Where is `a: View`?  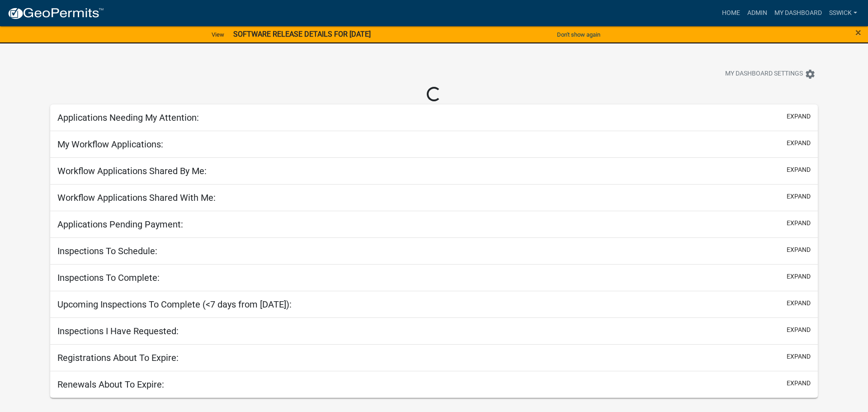
a: View is located at coordinates (218, 34).